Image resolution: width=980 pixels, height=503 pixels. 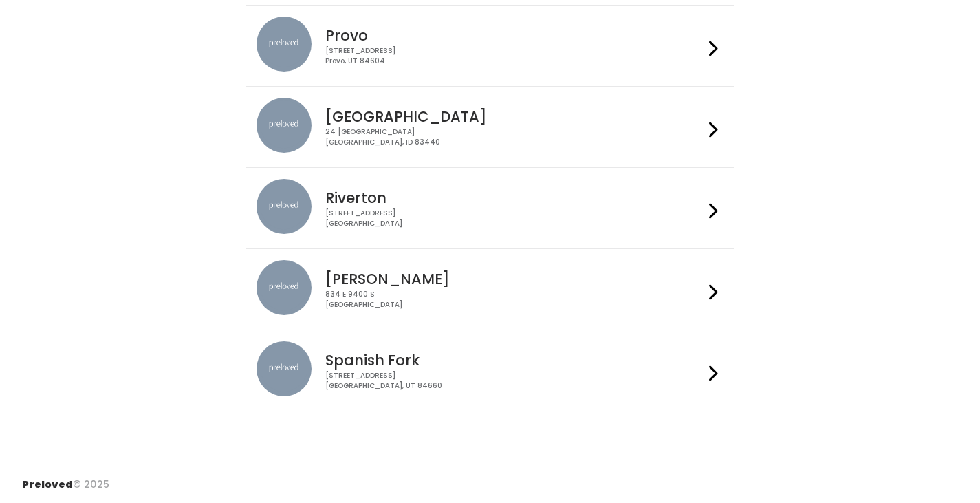 I want to click on h4: Provo, so click(x=514, y=35).